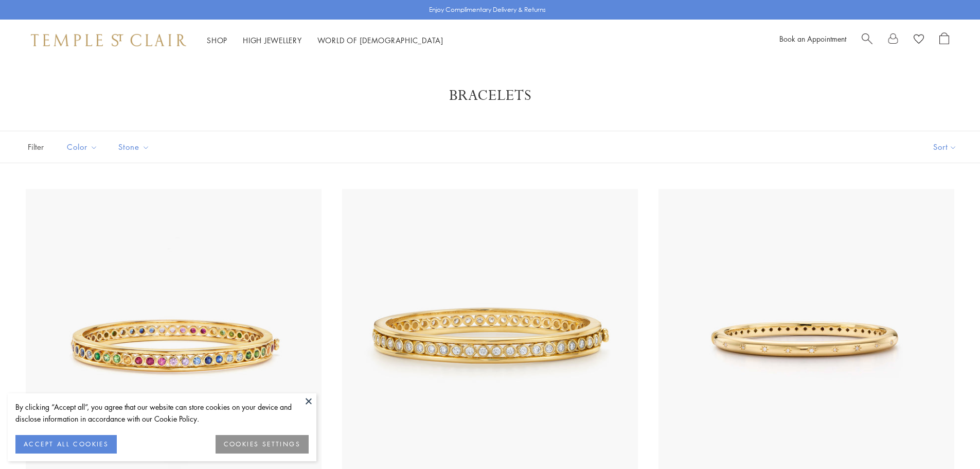  What do you see at coordinates (944, 40) in the screenshot?
I see `a: Open Shopping Bag` at bounding box center [944, 40].